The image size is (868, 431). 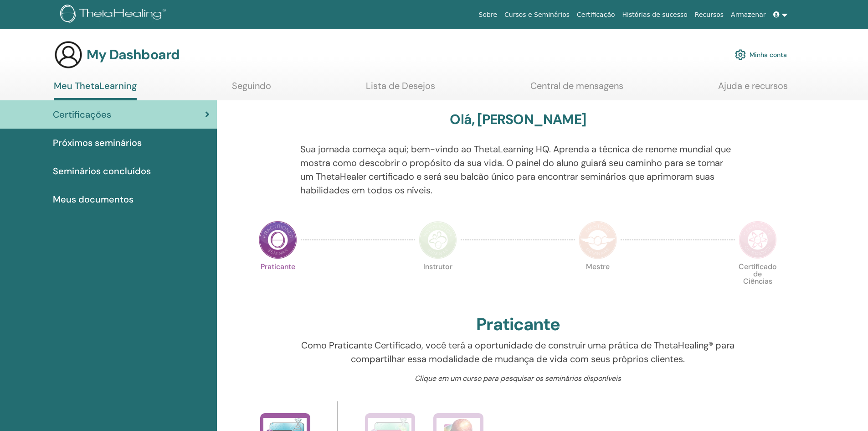 What do you see at coordinates (438, 240) in the screenshot?
I see `img: Instructor` at bounding box center [438, 240].